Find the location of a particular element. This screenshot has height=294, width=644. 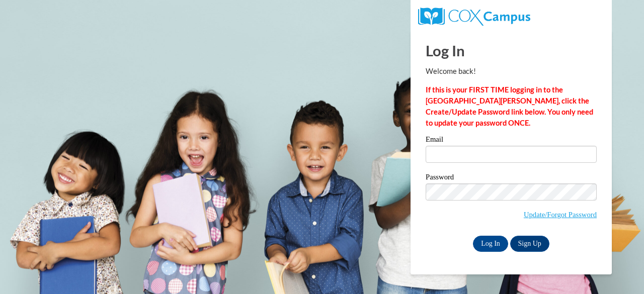

img: COX Campus is located at coordinates (474, 16).